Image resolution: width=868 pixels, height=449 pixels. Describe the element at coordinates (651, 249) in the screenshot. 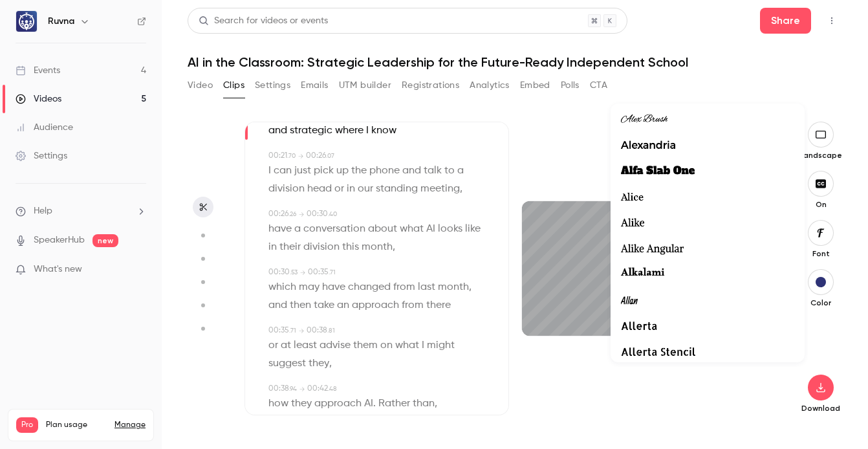

I see `span: Alike Angular` at that location.